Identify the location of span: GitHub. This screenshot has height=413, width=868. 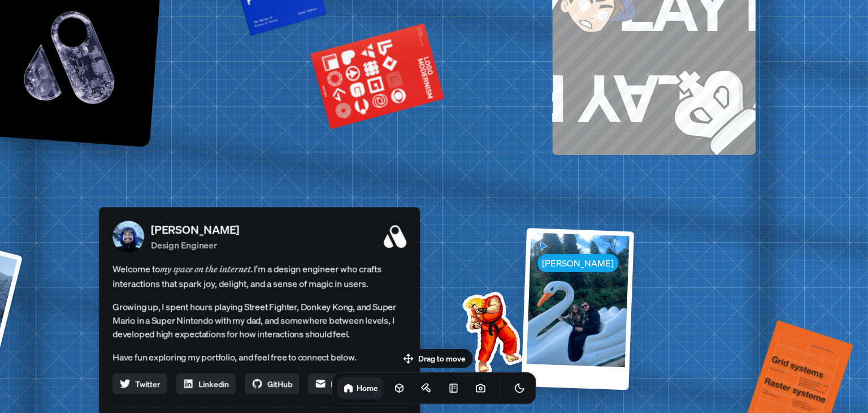
(279, 383).